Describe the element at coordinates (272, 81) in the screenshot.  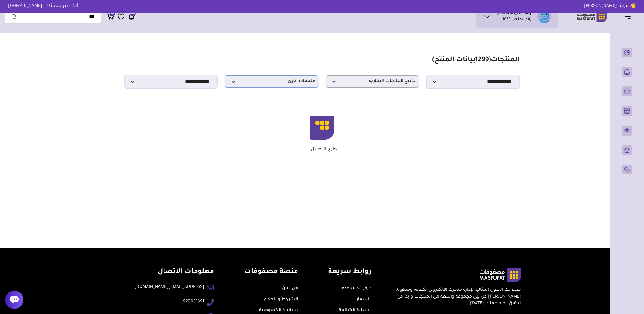
I see `p: ملحقات أخرى` at that location.